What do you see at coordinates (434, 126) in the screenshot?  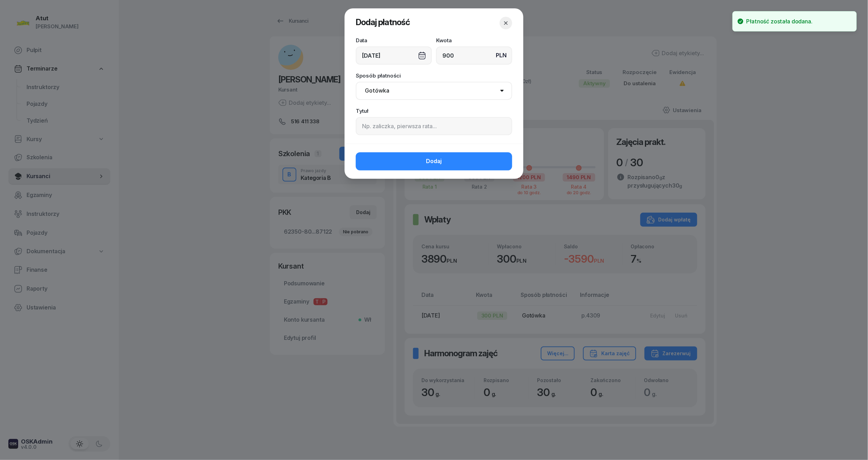 I see `input: Np. zaliczka, pierwsza rata...` at bounding box center [434, 126].